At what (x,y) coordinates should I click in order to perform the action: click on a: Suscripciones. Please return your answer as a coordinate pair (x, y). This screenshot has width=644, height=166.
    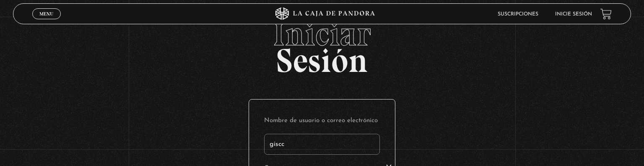
    Looking at the image, I should click on (518, 14).